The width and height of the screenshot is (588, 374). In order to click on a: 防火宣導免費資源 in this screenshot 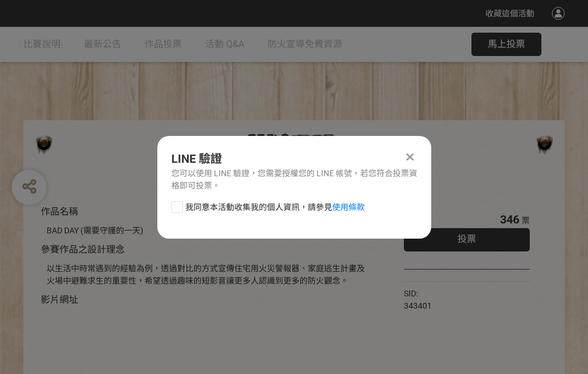, I will do `click(305, 44)`.